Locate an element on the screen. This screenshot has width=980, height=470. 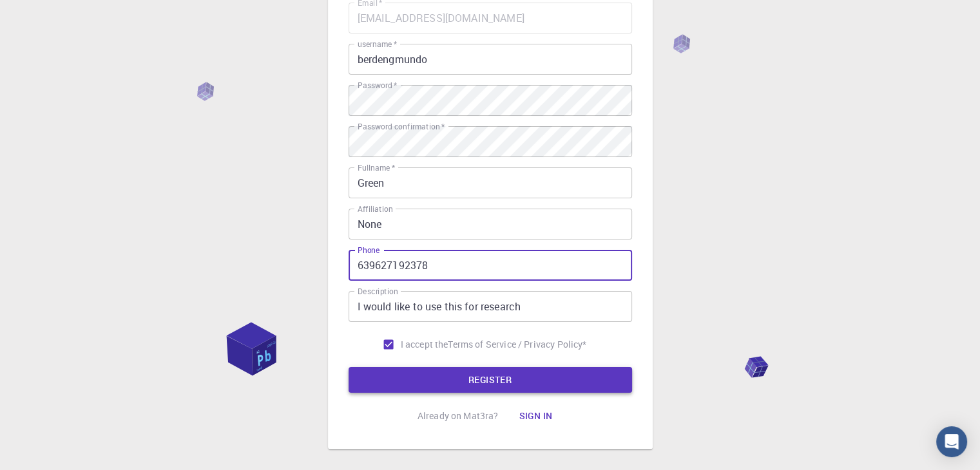
label: Password is located at coordinates (377, 85).